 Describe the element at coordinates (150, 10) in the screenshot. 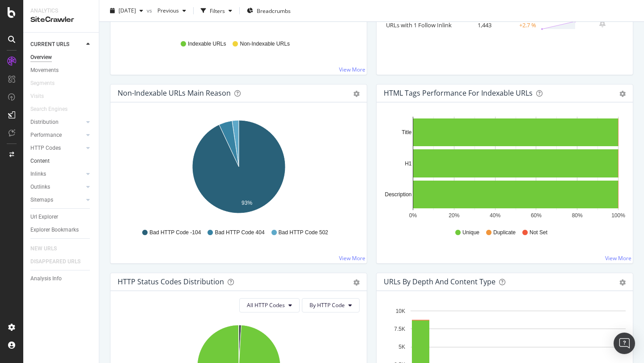

I see `span: vs` at that location.